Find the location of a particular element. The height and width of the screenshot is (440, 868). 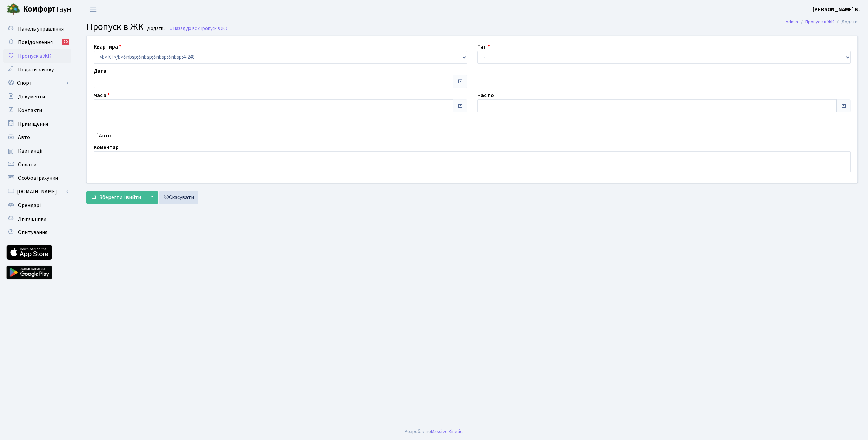

a: Admin is located at coordinates (792, 22).